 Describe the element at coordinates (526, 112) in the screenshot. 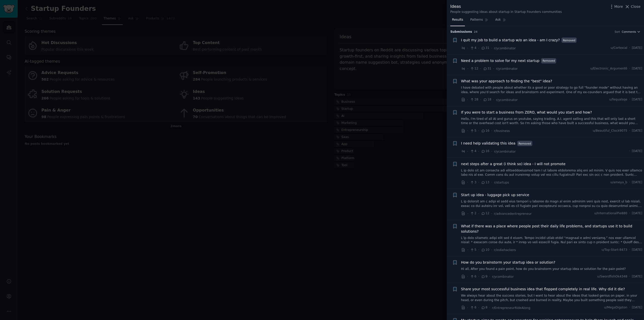

I see `span: If you were to start a business from ZERO, what would you start and how?` at that location.